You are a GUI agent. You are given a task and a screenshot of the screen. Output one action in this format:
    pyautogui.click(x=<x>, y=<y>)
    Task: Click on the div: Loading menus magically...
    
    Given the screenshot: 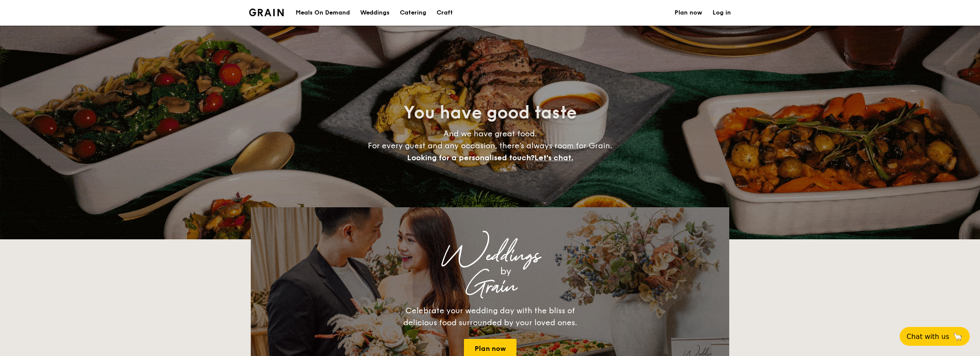 What is the action you would take?
    pyautogui.click(x=490, y=203)
    